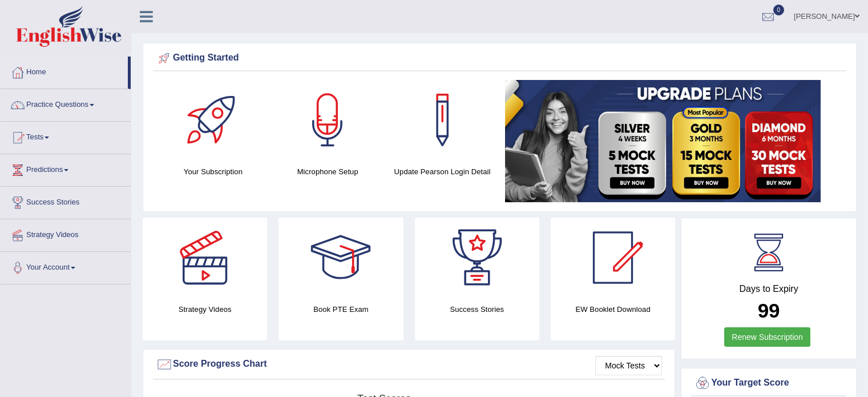 Image resolution: width=868 pixels, height=397 pixels. What do you see at coordinates (779, 10) in the screenshot?
I see `span: 0` at bounding box center [779, 10].